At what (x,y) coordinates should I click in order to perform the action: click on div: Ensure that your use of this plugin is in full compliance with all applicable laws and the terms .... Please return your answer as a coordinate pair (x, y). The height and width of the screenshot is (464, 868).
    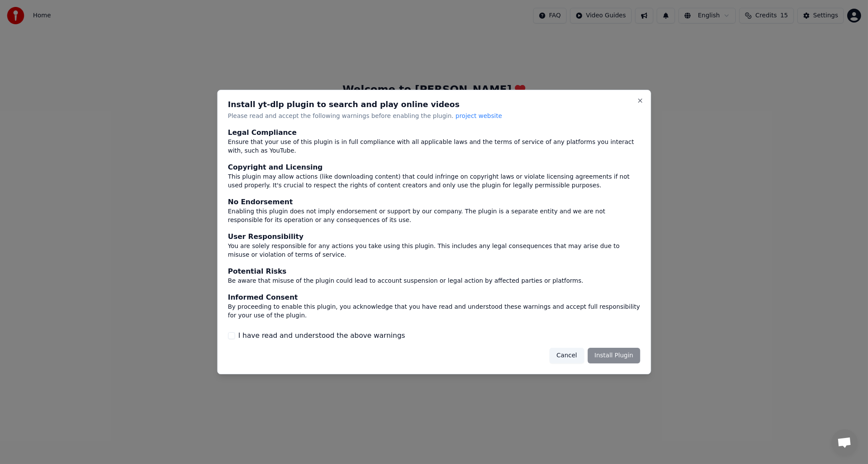
    Looking at the image, I should click on (434, 147).